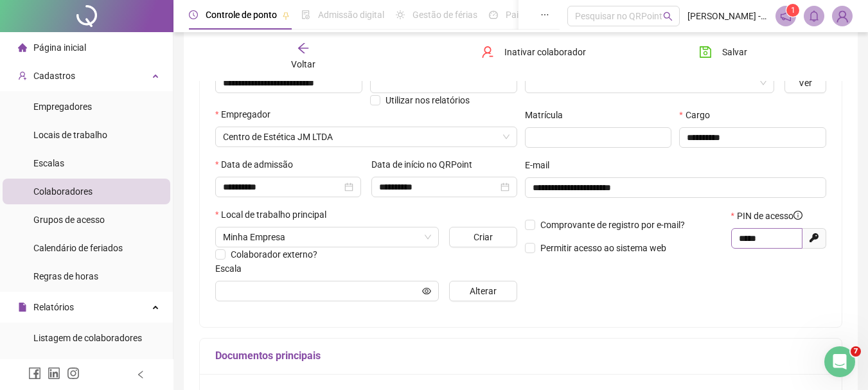 This screenshot has height=390, width=868. Describe the element at coordinates (770, 216) in the screenshot. I see `span: PIN de acesso` at that location.